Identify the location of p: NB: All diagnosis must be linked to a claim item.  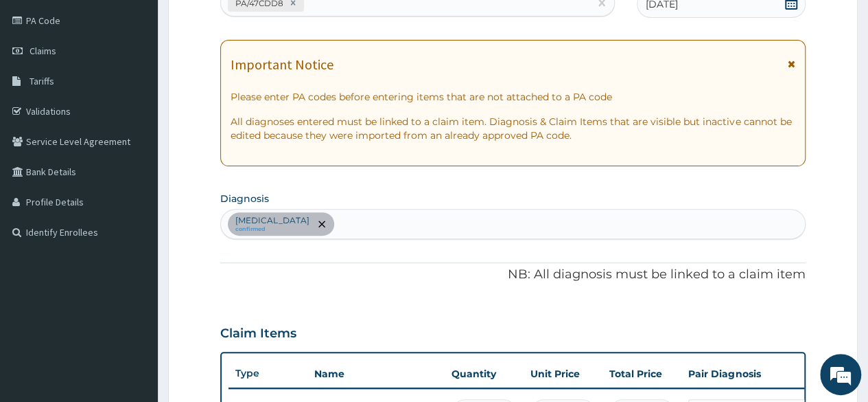
(513, 275).